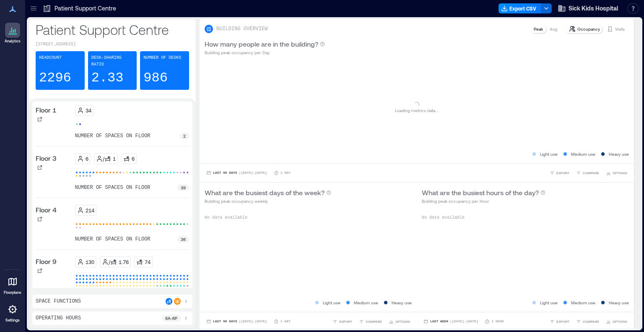 This screenshot has height=332, width=644. What do you see at coordinates (620, 29) in the screenshot?
I see `p: Visits` at bounding box center [620, 29].